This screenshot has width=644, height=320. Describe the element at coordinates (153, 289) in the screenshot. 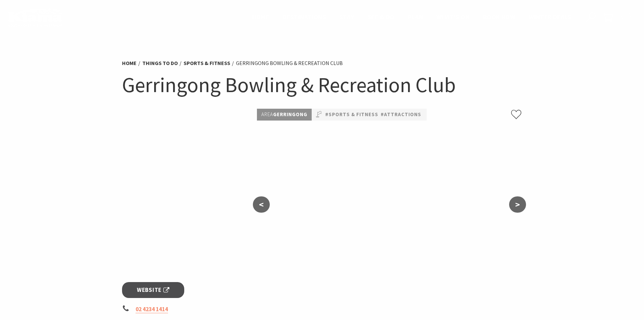

I see `span: Website` at that location.